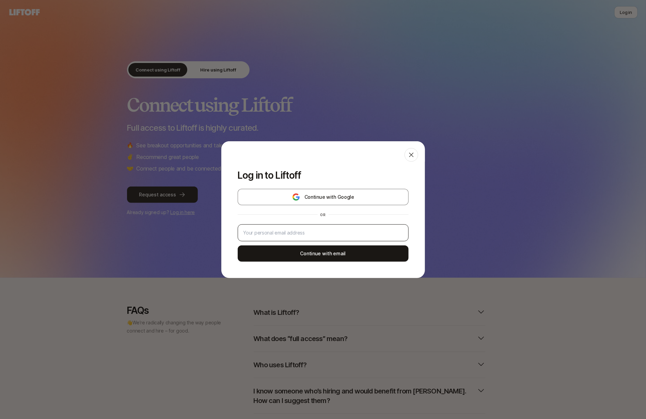 The height and width of the screenshot is (419, 646). I want to click on img: google-logo, so click(296, 197).